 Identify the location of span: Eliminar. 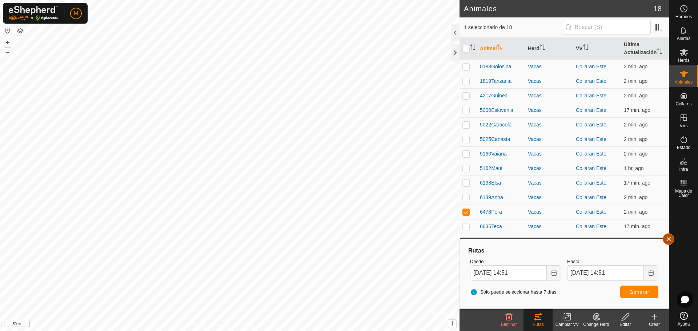
(509, 325).